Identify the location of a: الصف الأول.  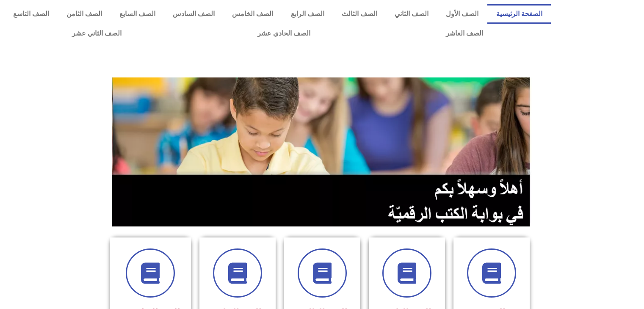
(462, 14).